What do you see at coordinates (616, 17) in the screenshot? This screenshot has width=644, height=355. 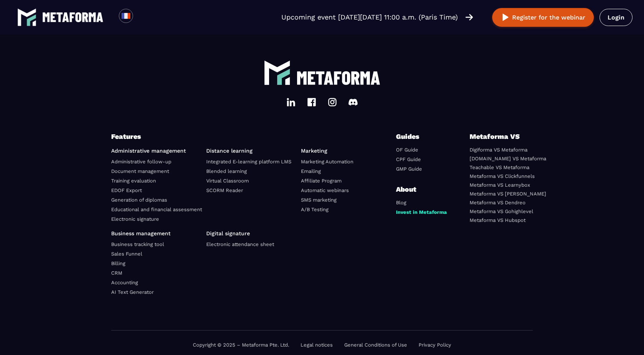 I see `a: Login` at bounding box center [616, 17].